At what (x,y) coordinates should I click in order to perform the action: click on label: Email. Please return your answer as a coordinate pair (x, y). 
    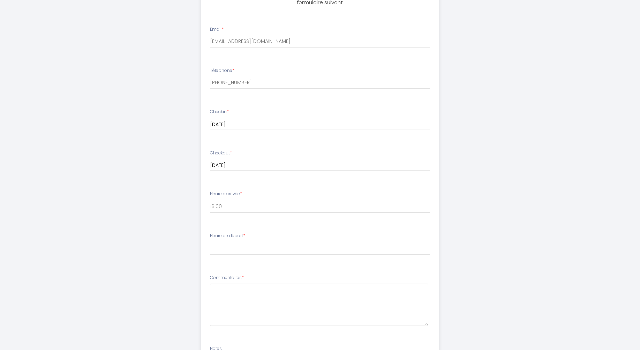
    Looking at the image, I should click on (217, 29).